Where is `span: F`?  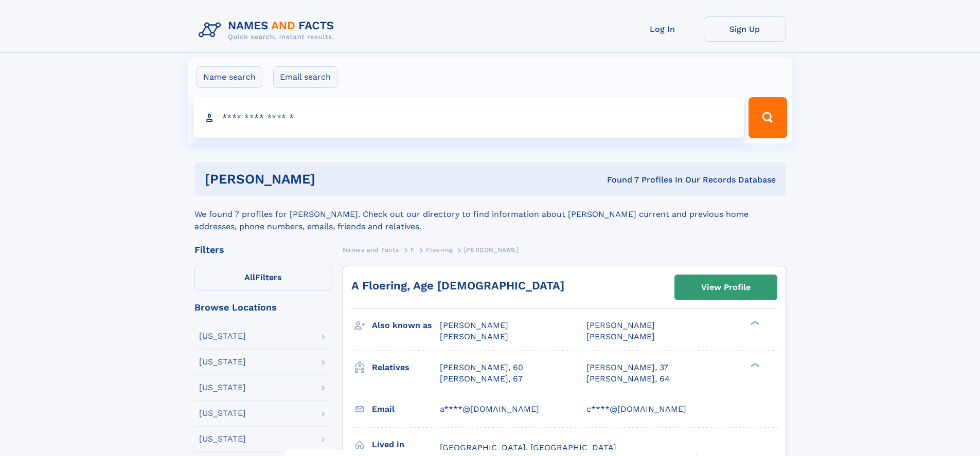
span: F is located at coordinates (413, 250).